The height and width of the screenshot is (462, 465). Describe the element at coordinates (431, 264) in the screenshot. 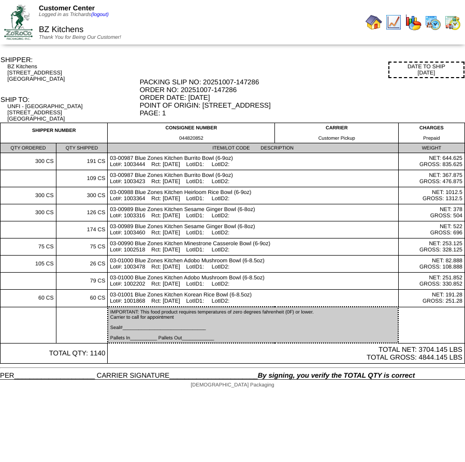

I see `td: NET: 82.888 GROSS: 108.888` at that location.